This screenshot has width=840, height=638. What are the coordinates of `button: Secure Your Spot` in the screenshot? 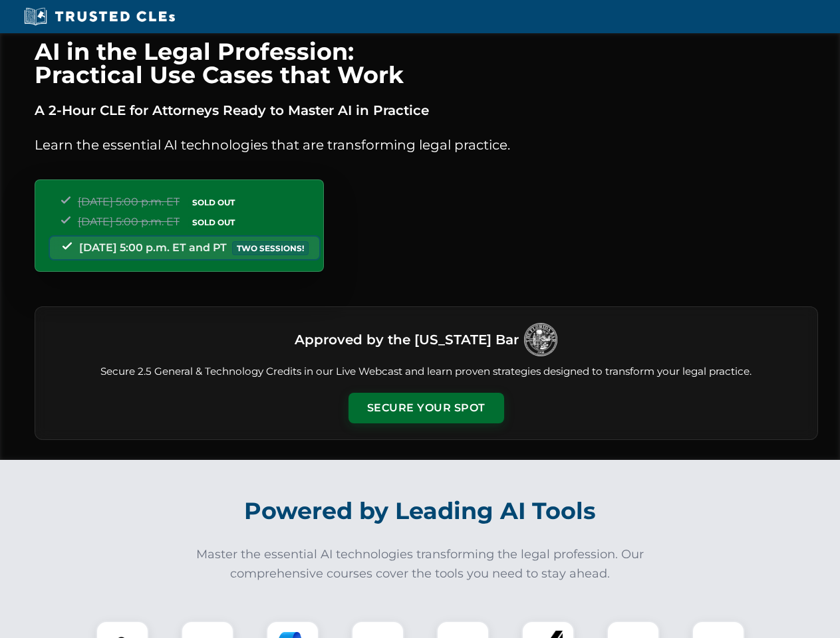 It's located at (426, 408).